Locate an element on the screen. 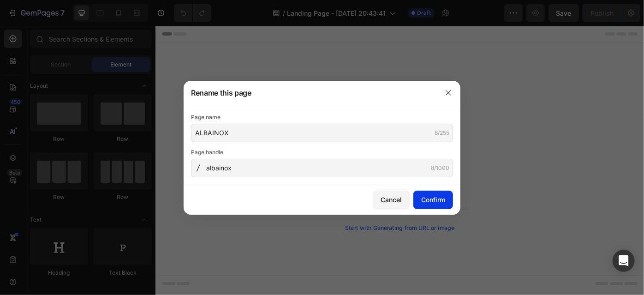 This screenshot has height=295, width=644. div: Page handle is located at coordinates (322, 152).